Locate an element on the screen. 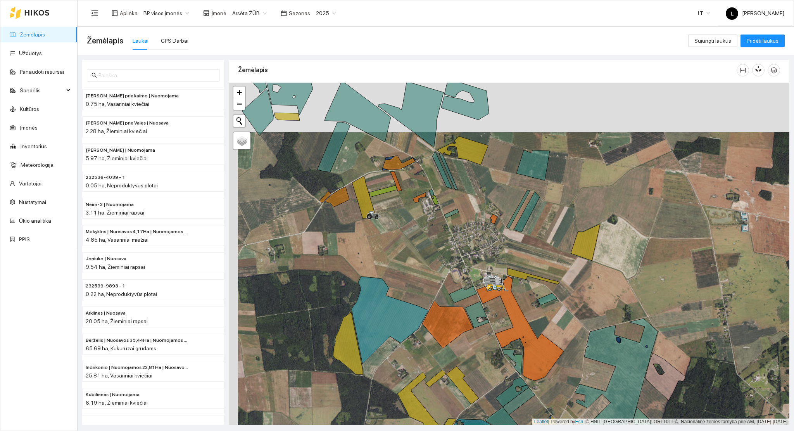  span: BP visos įmonės is located at coordinates (166, 13).